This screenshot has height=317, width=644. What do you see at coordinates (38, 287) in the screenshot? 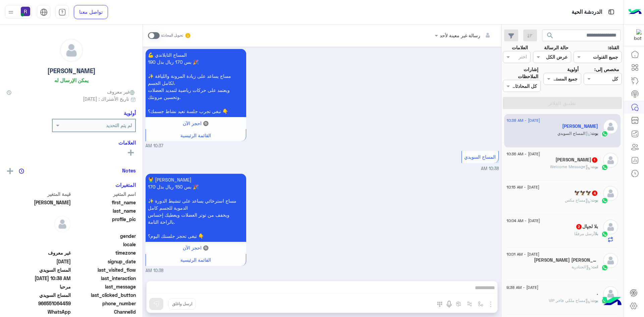
I see `span: مرحبا` at bounding box center [38, 287].